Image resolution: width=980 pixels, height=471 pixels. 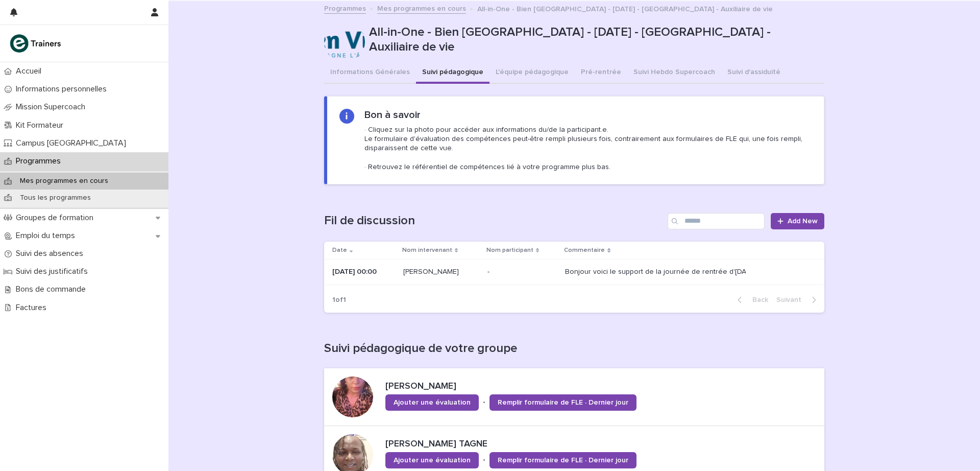 I want to click on p: Kit Formateur, so click(x=41, y=125).